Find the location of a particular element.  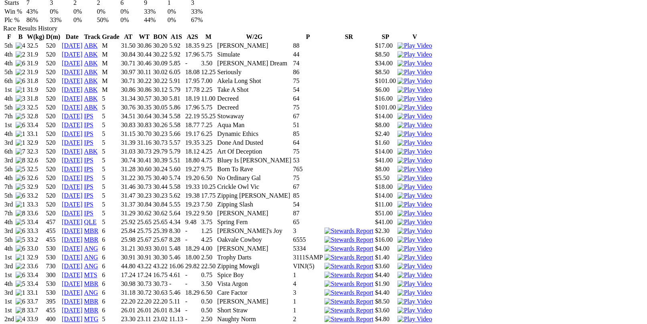

td: 17.96 is located at coordinates (192, 55).